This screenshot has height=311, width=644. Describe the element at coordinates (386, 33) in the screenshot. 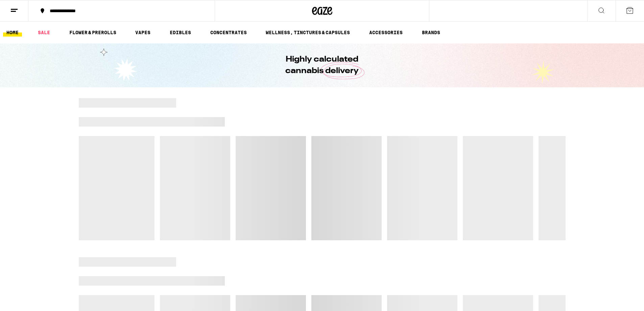

I see `a: ACCESSORIES` at that location.